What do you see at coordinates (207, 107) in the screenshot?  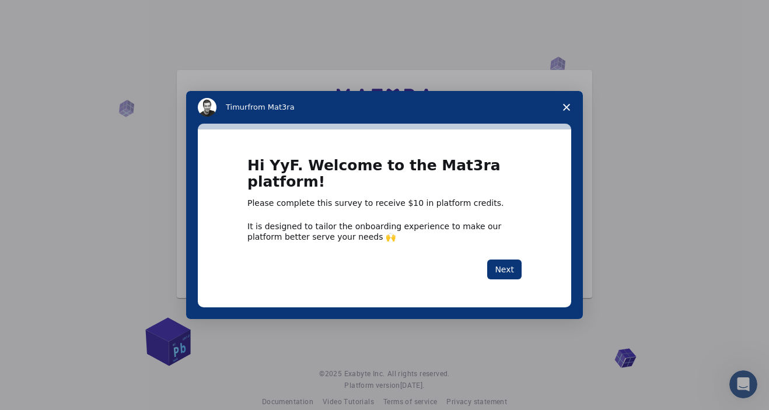 I see `img: Profile image for Timur` at bounding box center [207, 107].